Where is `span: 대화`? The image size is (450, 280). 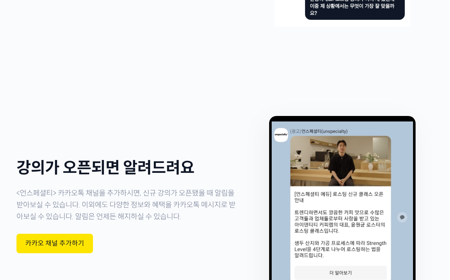
span: 대화 is located at coordinates (71, 233).